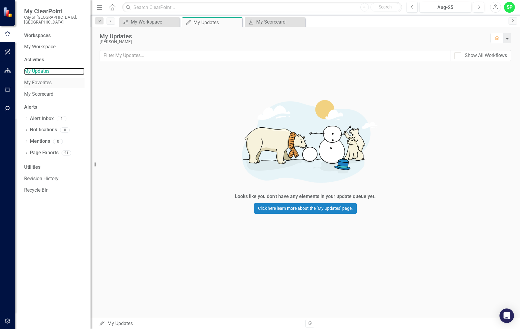 The width and height of the screenshot is (520, 329). Describe the element at coordinates (54, 60) in the screenshot. I see `div: Activities` at that location.